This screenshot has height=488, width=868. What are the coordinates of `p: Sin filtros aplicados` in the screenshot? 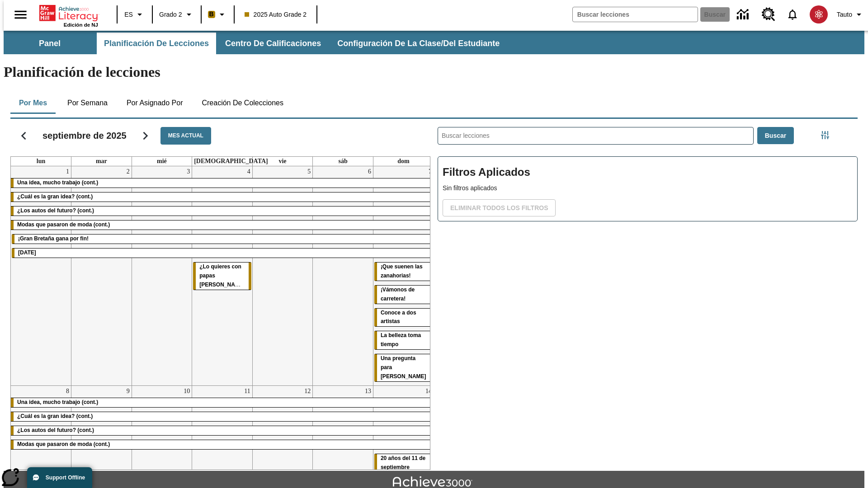 It's located at (648, 188).